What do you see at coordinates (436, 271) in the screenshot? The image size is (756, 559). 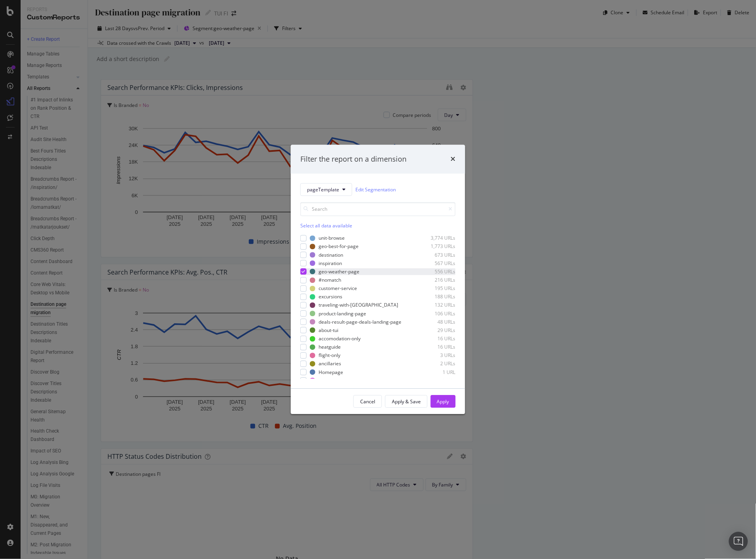 I see `div: 556 URLs` at bounding box center [436, 271].